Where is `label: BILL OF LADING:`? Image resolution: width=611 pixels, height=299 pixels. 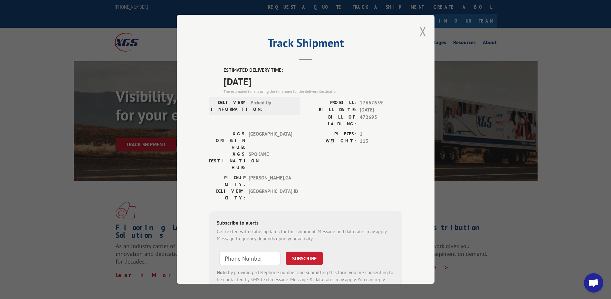
label: BILL OF LADING: is located at coordinates (331, 120).